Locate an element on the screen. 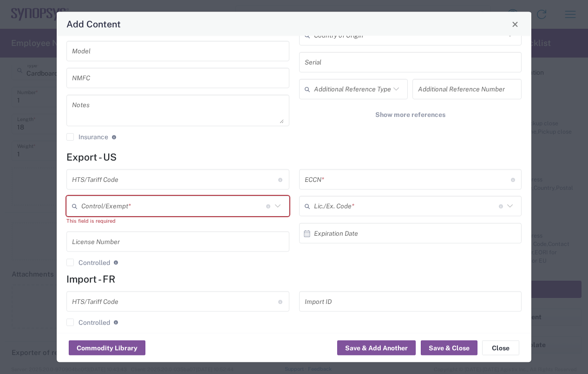 The image size is (588, 374). h4: Import - FR is located at coordinates (294, 279).